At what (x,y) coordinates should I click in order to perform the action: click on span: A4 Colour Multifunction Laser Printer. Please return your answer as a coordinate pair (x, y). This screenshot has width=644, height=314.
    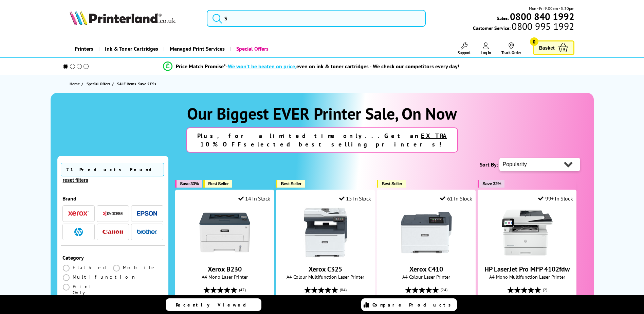
    Looking at the image, I should click on (325, 276).